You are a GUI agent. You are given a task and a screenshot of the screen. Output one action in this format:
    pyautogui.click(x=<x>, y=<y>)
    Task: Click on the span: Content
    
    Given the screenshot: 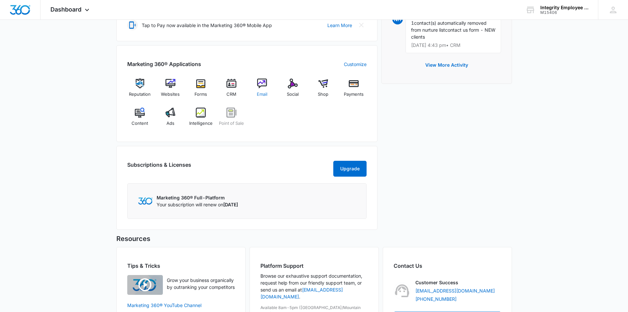 What is the action you would take?
    pyautogui.click(x=140, y=123)
    